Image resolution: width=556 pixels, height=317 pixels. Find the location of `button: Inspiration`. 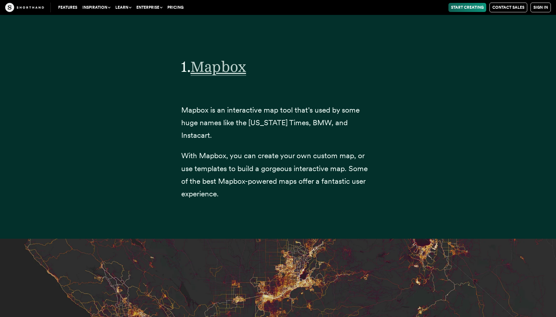

button: Inspiration is located at coordinates (96, 7).